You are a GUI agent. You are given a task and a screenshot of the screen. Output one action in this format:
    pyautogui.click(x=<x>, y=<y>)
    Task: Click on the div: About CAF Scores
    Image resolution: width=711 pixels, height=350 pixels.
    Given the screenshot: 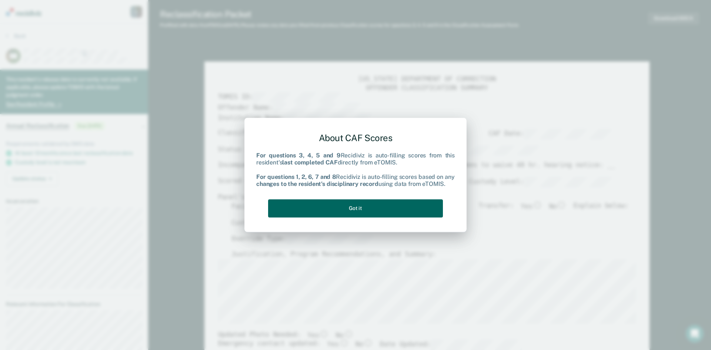 What is the action you would take?
    pyautogui.click(x=355, y=138)
    